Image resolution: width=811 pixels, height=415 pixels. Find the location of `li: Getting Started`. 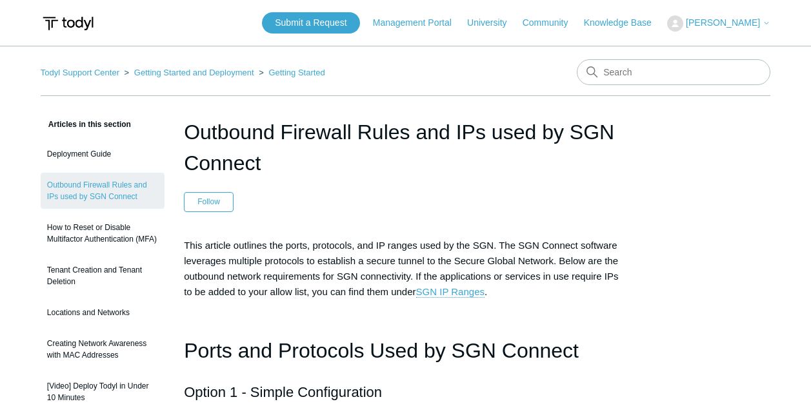

li: Getting Started is located at coordinates (290, 72).